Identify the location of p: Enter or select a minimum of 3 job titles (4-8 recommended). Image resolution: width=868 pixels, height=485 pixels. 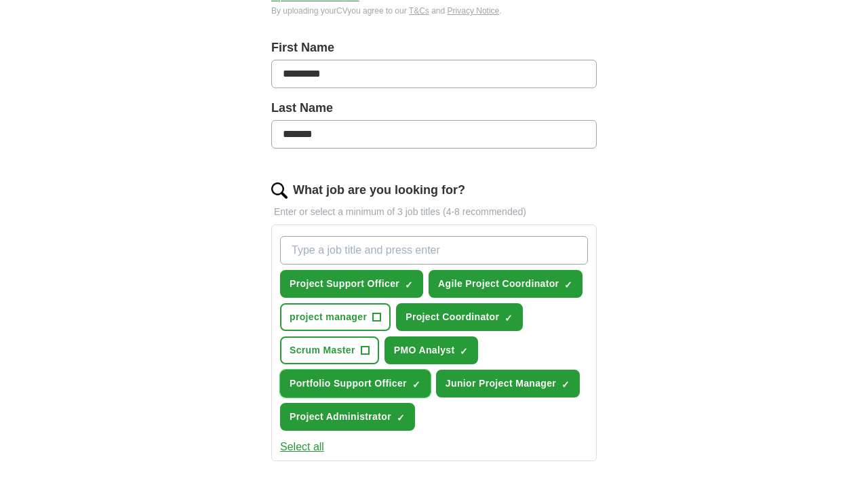
(434, 211).